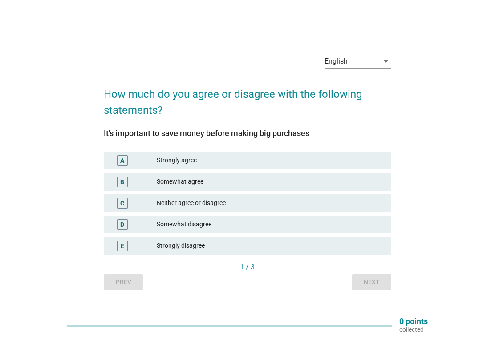 The image size is (495, 337). What do you see at coordinates (270, 225) in the screenshot?
I see `div: Somewhat disagree` at bounding box center [270, 225].